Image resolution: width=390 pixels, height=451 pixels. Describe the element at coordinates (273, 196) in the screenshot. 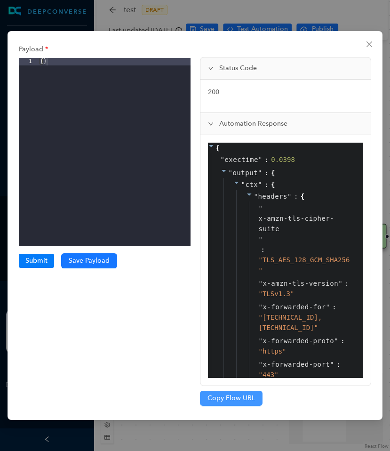

I see `span: headers` at that location.